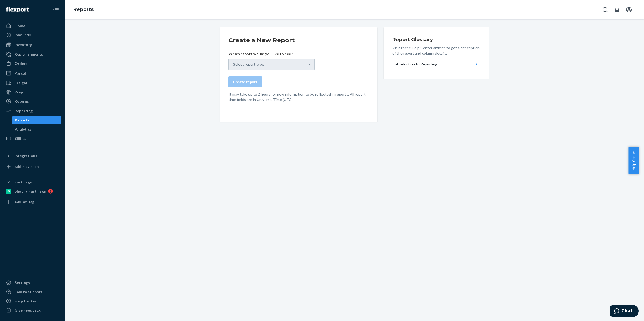  What do you see at coordinates (32, 54) in the screenshot?
I see `a: Replenishments` at bounding box center [32, 54].